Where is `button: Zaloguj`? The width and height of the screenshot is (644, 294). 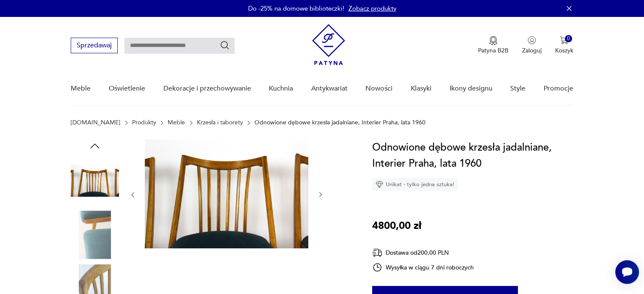
button: Zaloguj is located at coordinates (532, 45).